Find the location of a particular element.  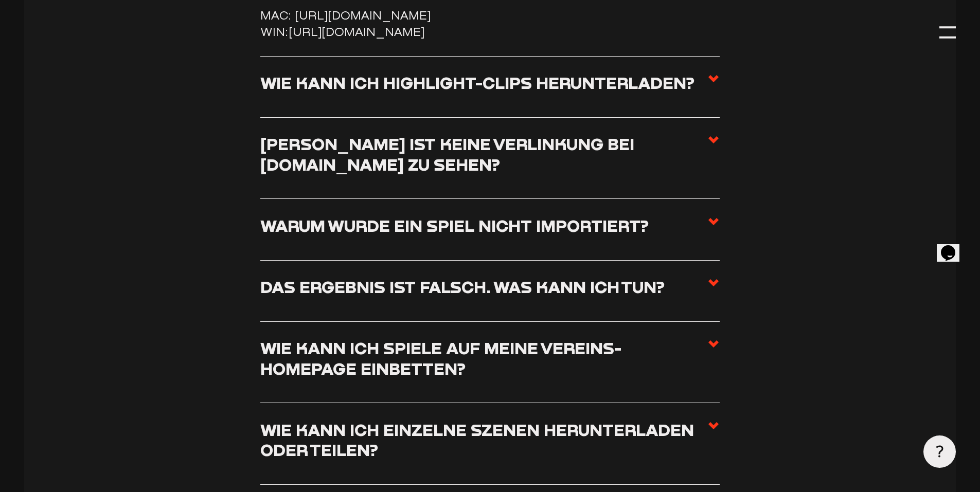

h3: Wie kann ich einzelne Szenen herunterladen oder teilen? is located at coordinates (484, 440).